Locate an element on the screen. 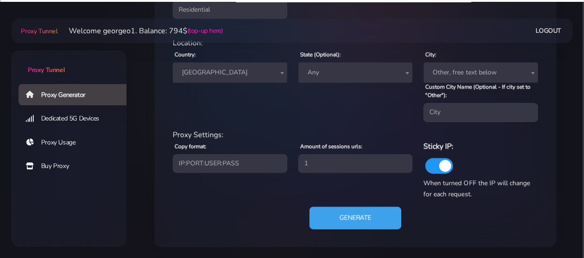 The height and width of the screenshot is (258, 584). div: Proxy Settings: is located at coordinates (355, 135).